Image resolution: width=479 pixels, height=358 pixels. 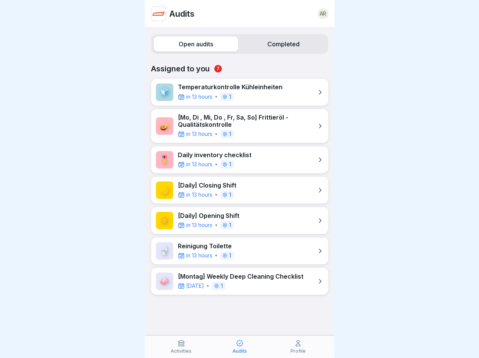 I want to click on a: ☀️[Daily] Opening Shiftin 13 hours1, so click(x=240, y=220).